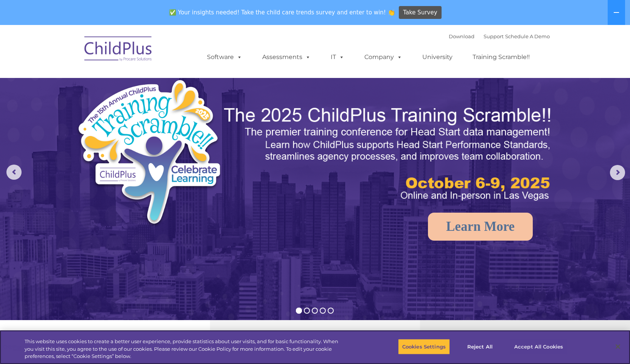 This screenshot has width=630, height=364. Describe the element at coordinates (539, 347) in the screenshot. I see `button: Accept All Cookies` at that location.